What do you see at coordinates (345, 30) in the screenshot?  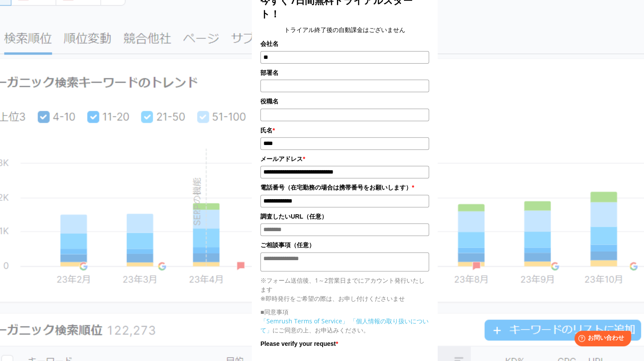 I see `center: トライアル終了後の自動課金はございません` at bounding box center [345, 30].